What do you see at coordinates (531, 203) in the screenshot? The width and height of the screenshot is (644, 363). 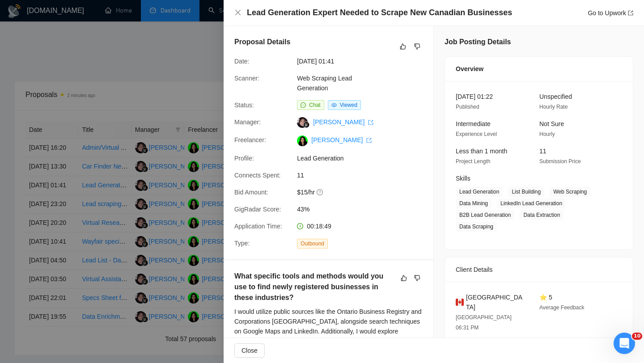 I see `span: LinkedIn Lead Generation` at bounding box center [531, 203].